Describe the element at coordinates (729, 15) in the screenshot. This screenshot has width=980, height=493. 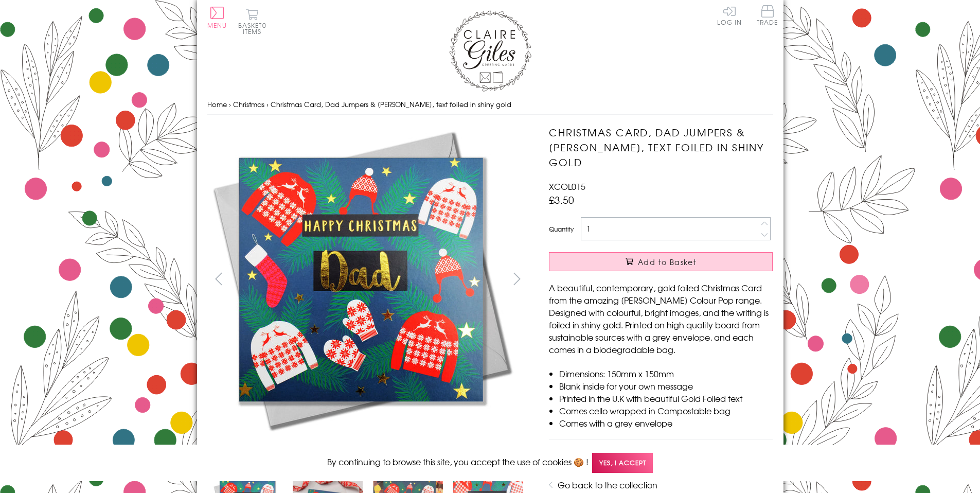
I see `a: Log In` at that location.